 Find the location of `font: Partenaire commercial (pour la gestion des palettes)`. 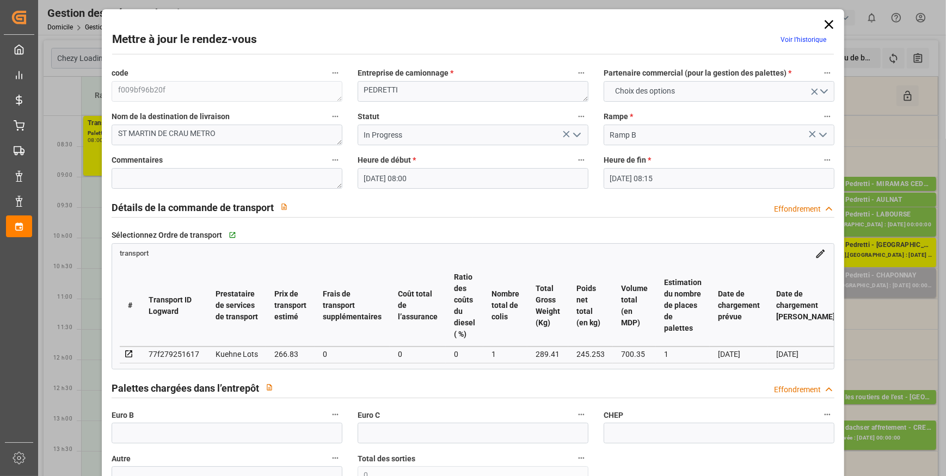

font: Partenaire commercial (pour la gestion des palettes) is located at coordinates (695, 73).